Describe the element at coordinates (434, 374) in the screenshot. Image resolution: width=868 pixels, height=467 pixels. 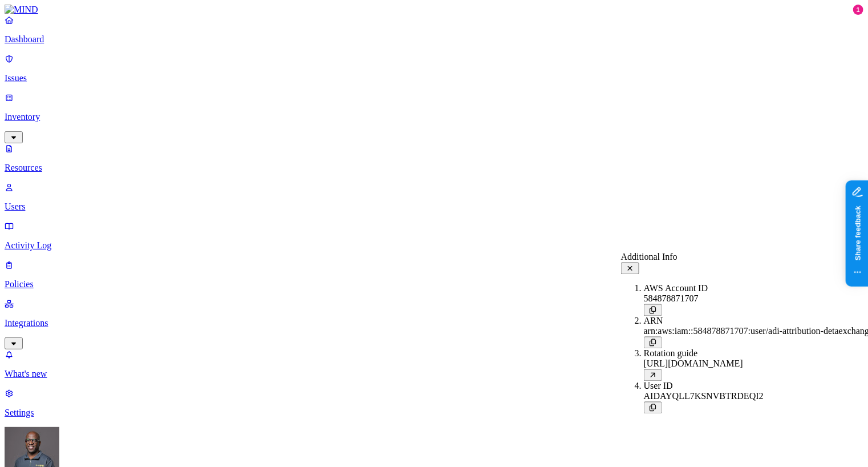
I see `p: What's new` at that location.